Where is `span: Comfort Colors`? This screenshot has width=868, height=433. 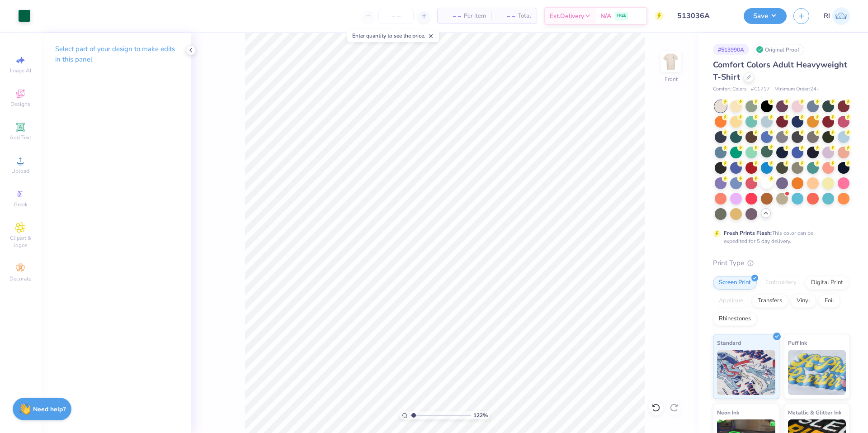 span: Comfort Colors is located at coordinates (730, 89).